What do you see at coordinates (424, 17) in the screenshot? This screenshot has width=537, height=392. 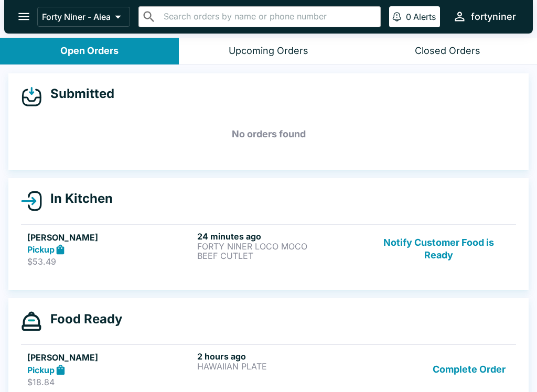 I see `p: Alerts` at bounding box center [424, 17].